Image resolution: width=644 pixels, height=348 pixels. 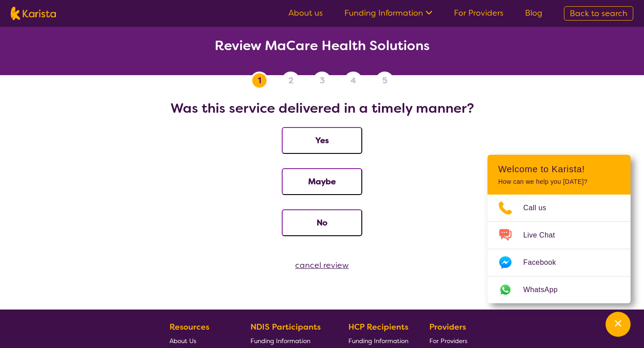 I want to click on button: No, so click(x=322, y=223).